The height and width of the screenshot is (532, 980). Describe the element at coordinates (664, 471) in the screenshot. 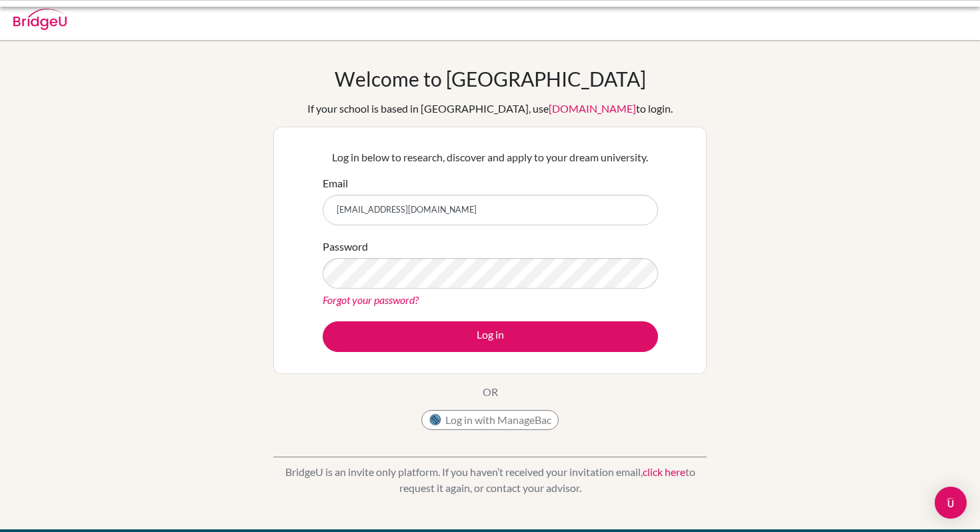

I see `a: click here` at that location.